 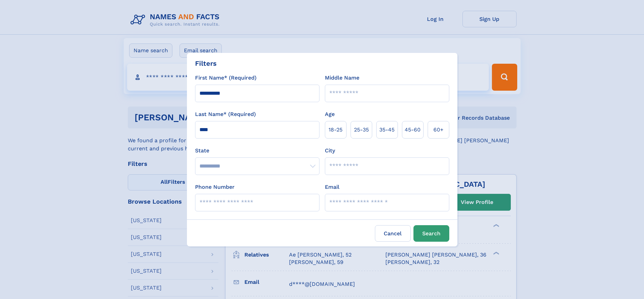 I want to click on label: City, so click(x=330, y=151).